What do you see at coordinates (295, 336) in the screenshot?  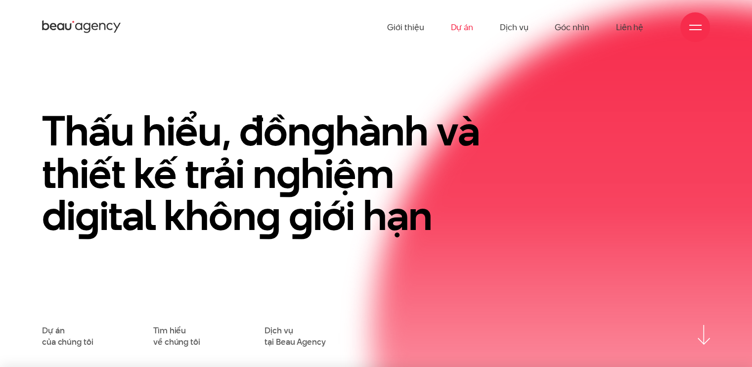 I see `a: Dịch vụtại Beau Agency` at bounding box center [295, 336].